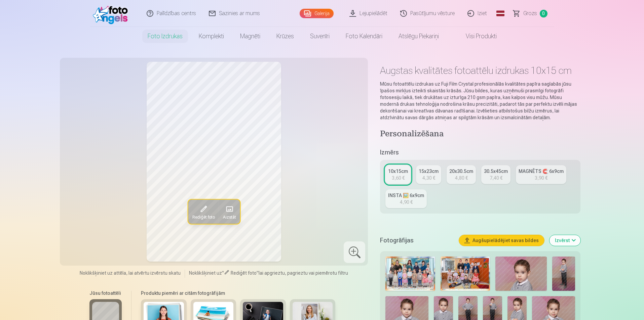 Image resolution: width=644 pixels, height=320 pixels. Describe the element at coordinates (238, 294) in the screenshot. I see `h6: Produktu piemēri ar citām fotogrāfijām` at that location.